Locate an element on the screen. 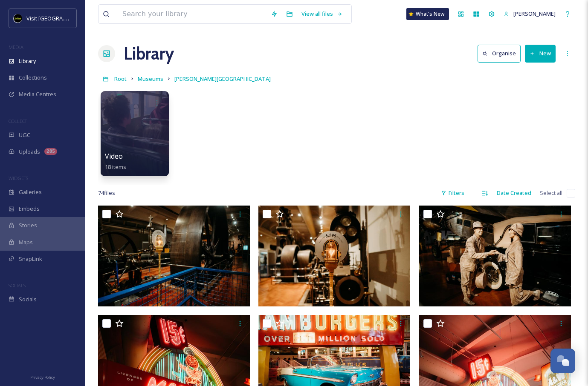  a: Privacy Policy is located at coordinates (42, 377).